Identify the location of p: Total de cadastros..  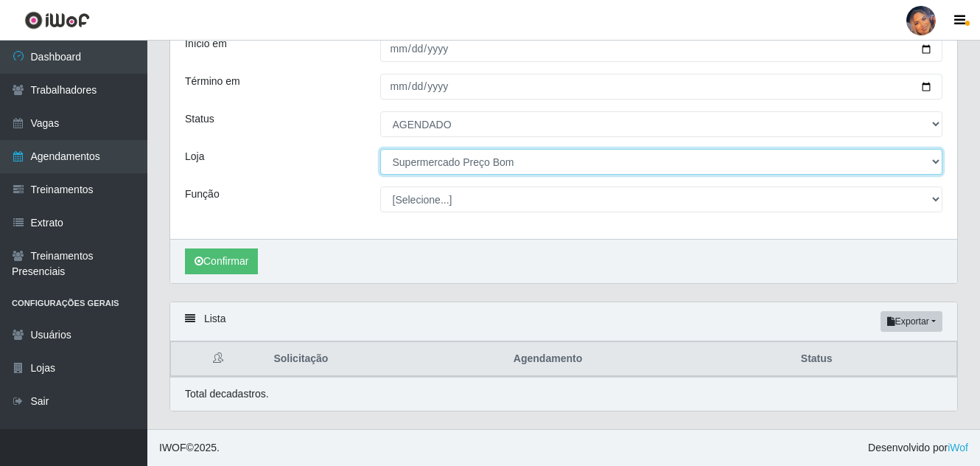
(227, 394).